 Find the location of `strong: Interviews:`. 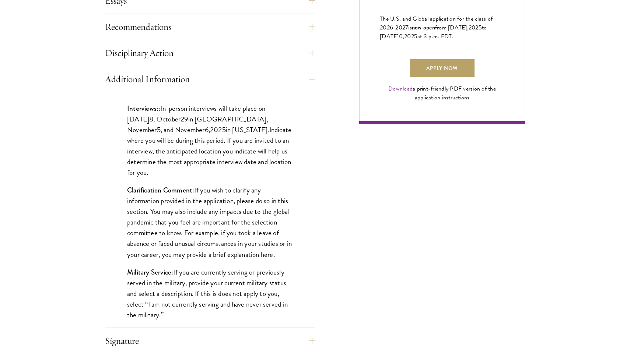

strong: Interviews: is located at coordinates (143, 108).